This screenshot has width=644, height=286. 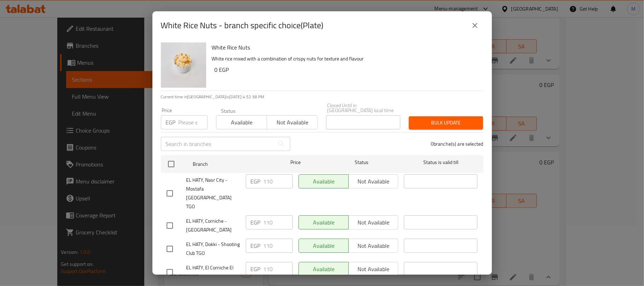 What do you see at coordinates (344, 58) in the screenshot?
I see `p: White rice mixed with a combination of crispy nuts for texture and flavour` at bounding box center [344, 58].